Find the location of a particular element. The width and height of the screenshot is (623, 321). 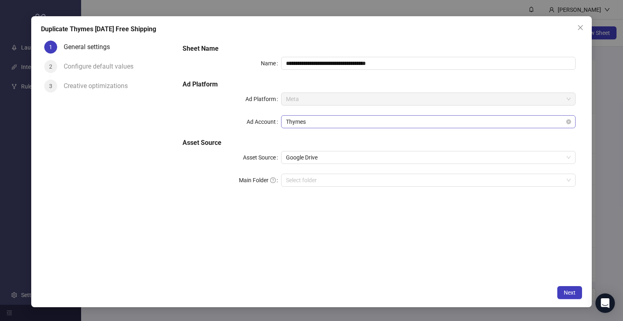

div: Creative optimizations is located at coordinates (99, 86).